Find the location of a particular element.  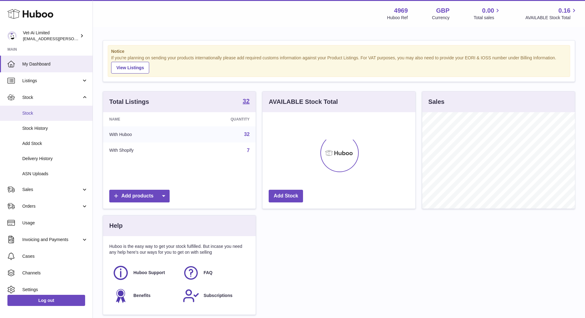

strong: 32 is located at coordinates (246, 101).